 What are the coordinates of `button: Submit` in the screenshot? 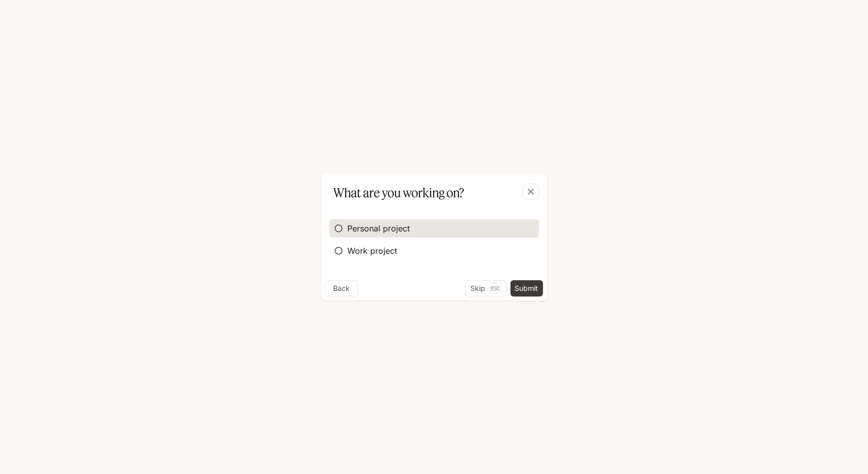 It's located at (527, 288).